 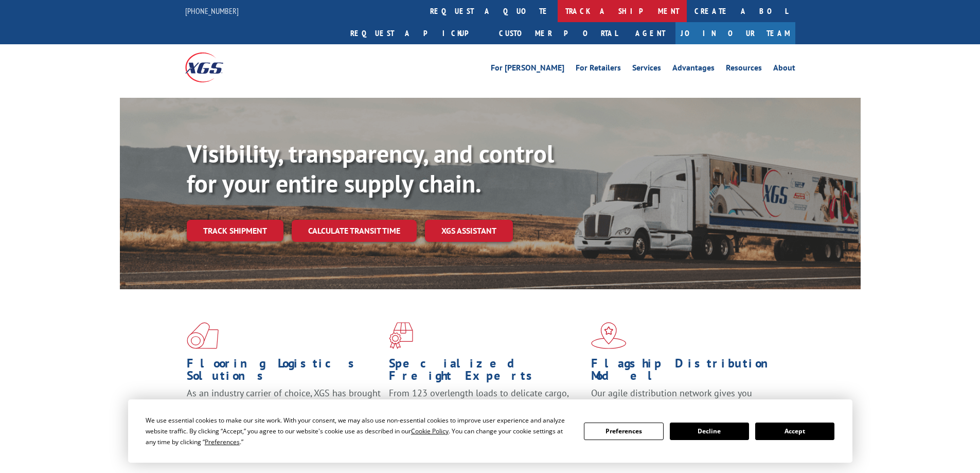 I want to click on img: xgs-icon-flagship-distribution-model-red, so click(x=609, y=336).